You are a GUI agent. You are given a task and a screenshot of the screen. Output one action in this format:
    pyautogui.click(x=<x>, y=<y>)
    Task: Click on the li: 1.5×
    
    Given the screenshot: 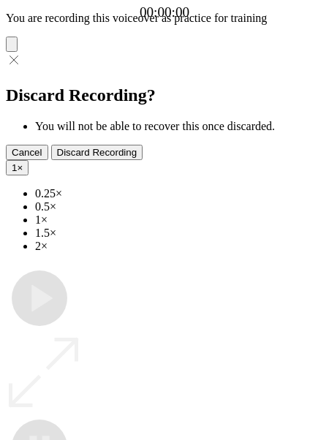 What is the action you would take?
    pyautogui.click(x=179, y=233)
    